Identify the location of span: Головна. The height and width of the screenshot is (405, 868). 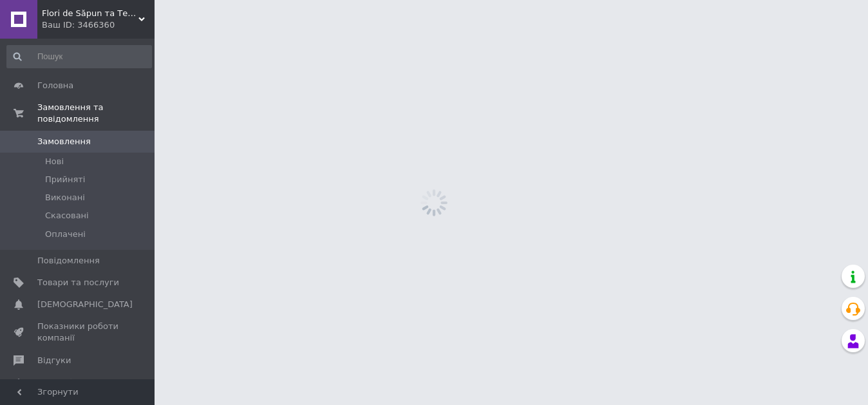
(55, 86).